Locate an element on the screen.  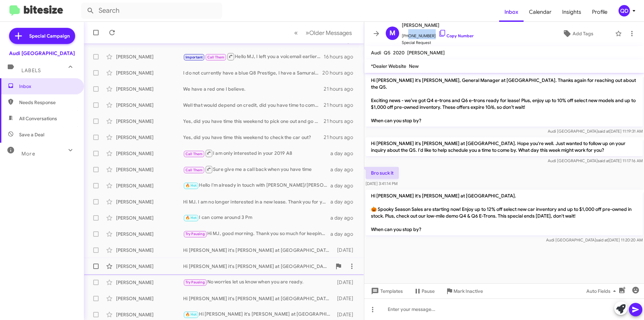
button: Add Tags is located at coordinates (578, 34).